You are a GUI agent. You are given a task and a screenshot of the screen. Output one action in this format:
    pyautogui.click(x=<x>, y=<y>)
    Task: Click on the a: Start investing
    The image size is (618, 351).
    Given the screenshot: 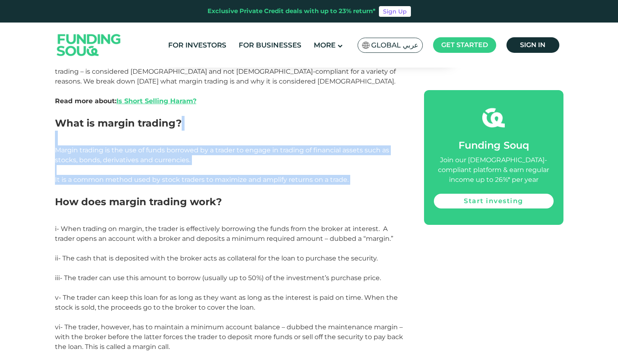 What is the action you would take?
    pyautogui.click(x=493, y=201)
    